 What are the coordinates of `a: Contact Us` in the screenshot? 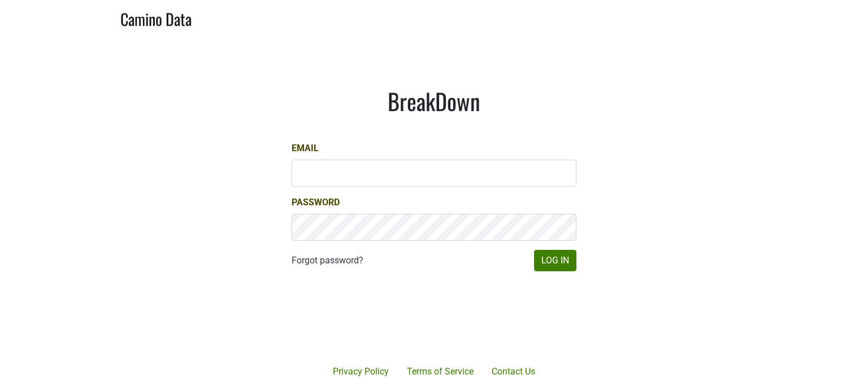 It's located at (513, 372).